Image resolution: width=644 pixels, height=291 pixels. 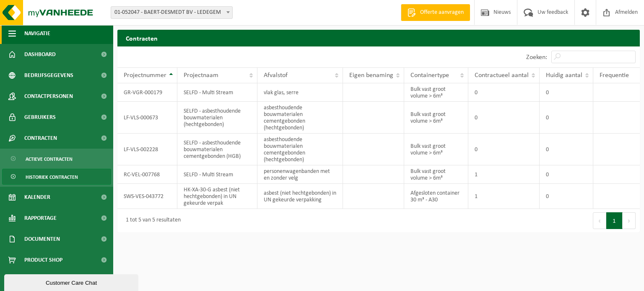 What do you see at coordinates (300, 93) in the screenshot?
I see `td: vlak glas, serre` at bounding box center [300, 93].